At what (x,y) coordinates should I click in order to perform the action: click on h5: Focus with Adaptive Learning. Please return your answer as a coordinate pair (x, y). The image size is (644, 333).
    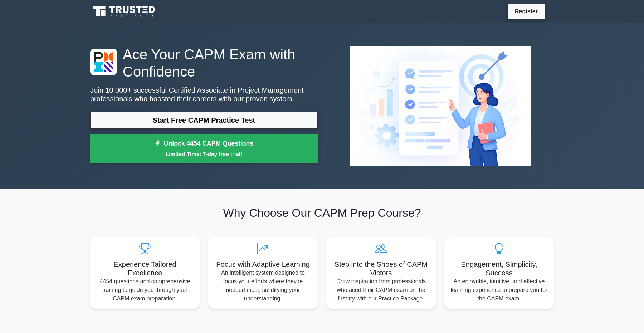
    Looking at the image, I should click on (263, 264).